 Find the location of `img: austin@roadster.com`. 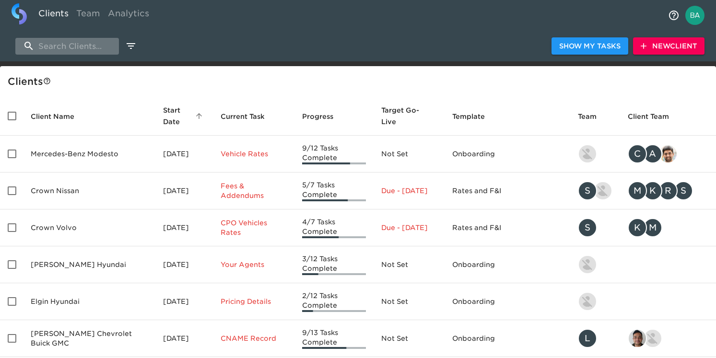

img: austin@roadster.com is located at coordinates (603, 191).